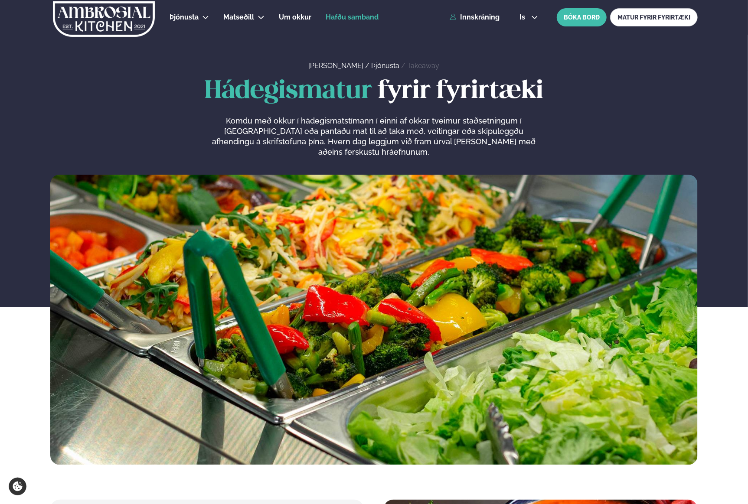 The height and width of the screenshot is (504, 748). I want to click on span: Matseðill, so click(238, 17).